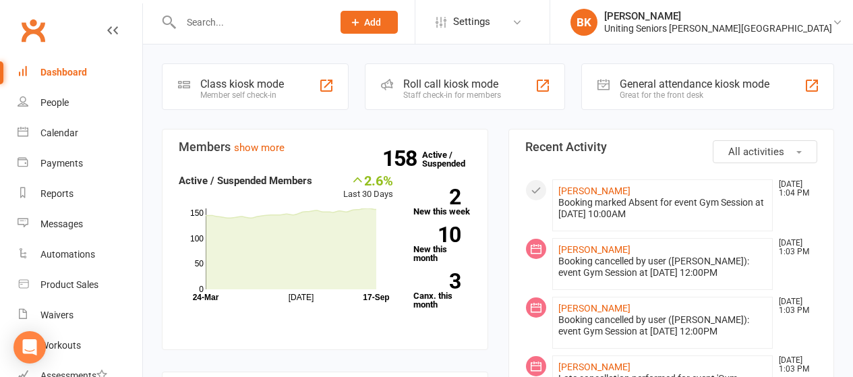 This screenshot has height=377, width=853. Describe the element at coordinates (452, 84) in the screenshot. I see `div: Roll call kiosk mode` at that location.